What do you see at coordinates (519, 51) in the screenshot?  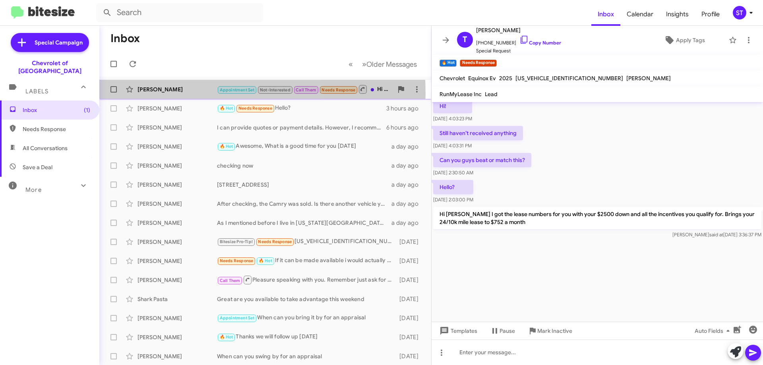 I see `span: Special Request` at bounding box center [519, 51].